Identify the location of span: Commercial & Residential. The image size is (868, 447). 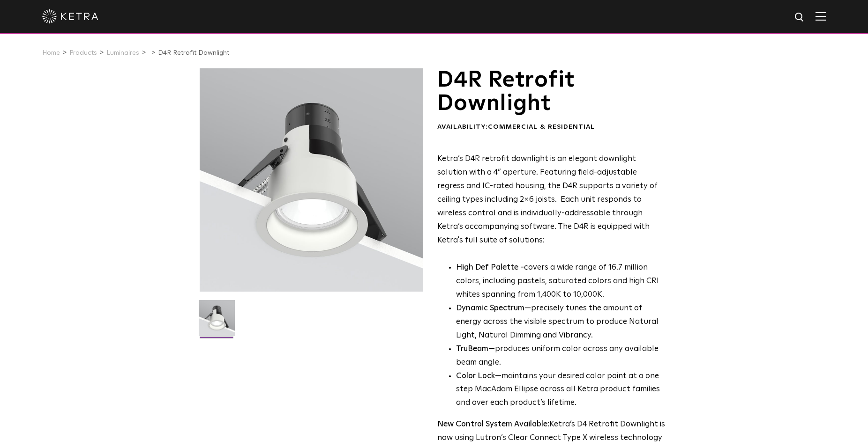
(541, 127).